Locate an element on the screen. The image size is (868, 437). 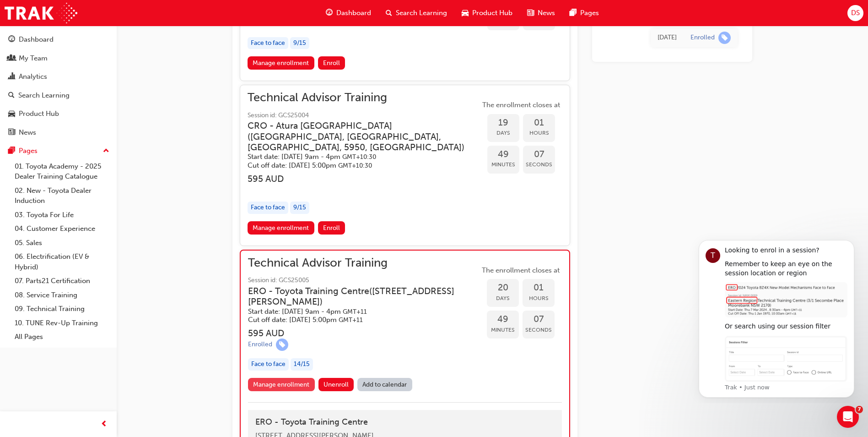
span: DS is located at coordinates (855, 13).